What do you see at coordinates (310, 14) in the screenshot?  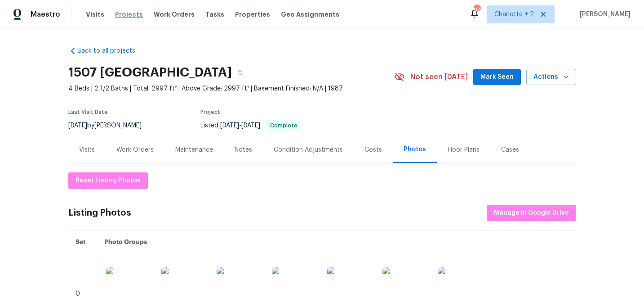 I see `span: Geo Assignments` at bounding box center [310, 14].